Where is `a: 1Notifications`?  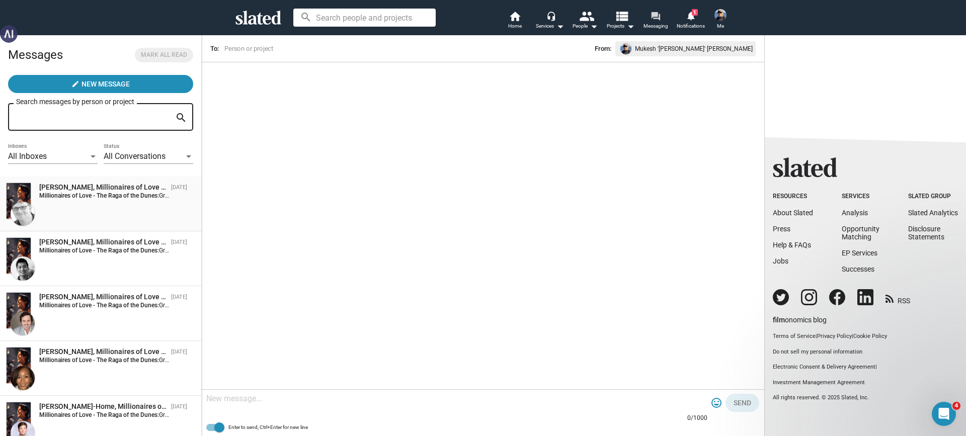
a: 1Notifications is located at coordinates (691, 21).